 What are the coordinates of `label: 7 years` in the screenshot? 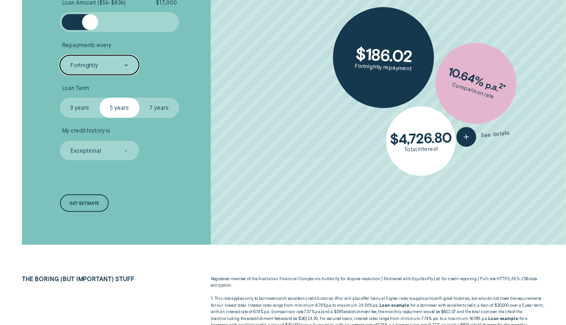 It's located at (159, 108).